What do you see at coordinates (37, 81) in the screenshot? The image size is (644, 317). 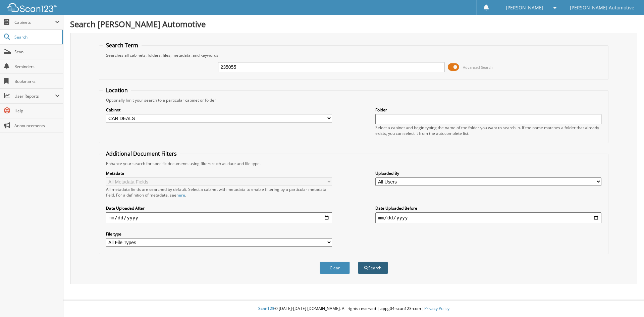 I see `span: Bookmarks` at bounding box center [37, 81].